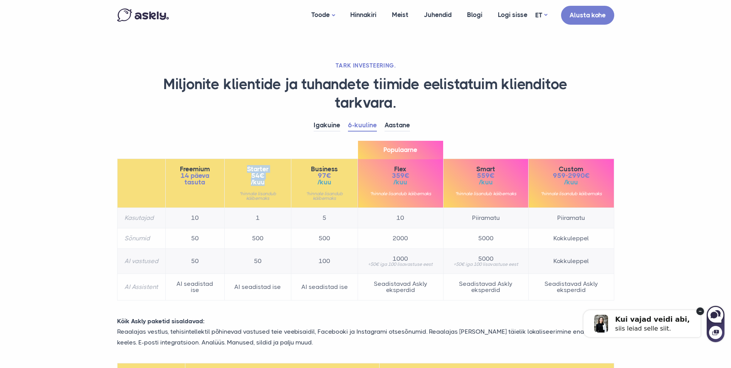 The height and width of the screenshot is (368, 731). I want to click on span: 959-2990€, so click(571, 175).